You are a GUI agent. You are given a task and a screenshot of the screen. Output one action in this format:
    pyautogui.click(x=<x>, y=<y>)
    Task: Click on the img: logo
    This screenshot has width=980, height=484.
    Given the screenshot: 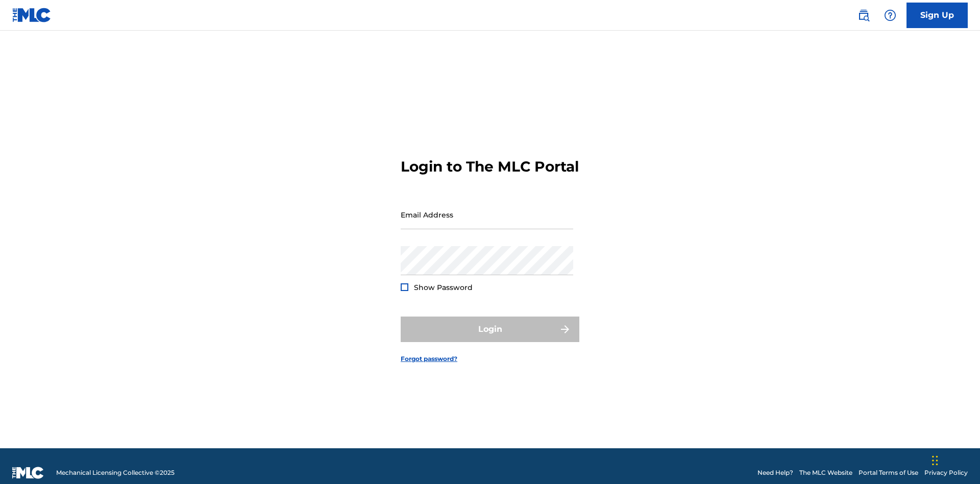 What is the action you would take?
    pyautogui.click(x=28, y=473)
    